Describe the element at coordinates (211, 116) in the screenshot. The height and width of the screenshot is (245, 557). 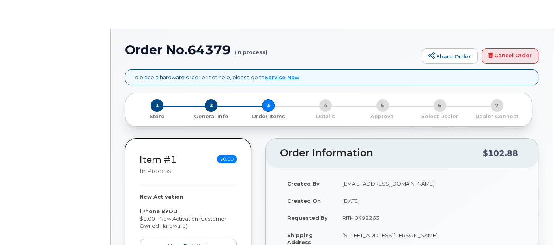
I see `a: 2 General Info` at that location.